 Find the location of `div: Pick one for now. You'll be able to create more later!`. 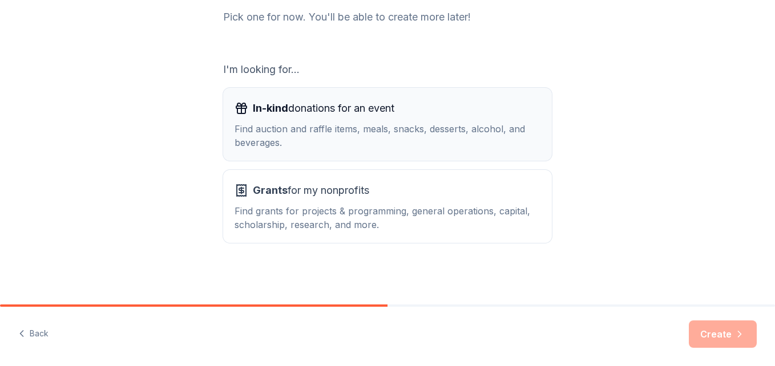

div: Pick one for now. You'll be able to create more later! is located at coordinates (387, 17).